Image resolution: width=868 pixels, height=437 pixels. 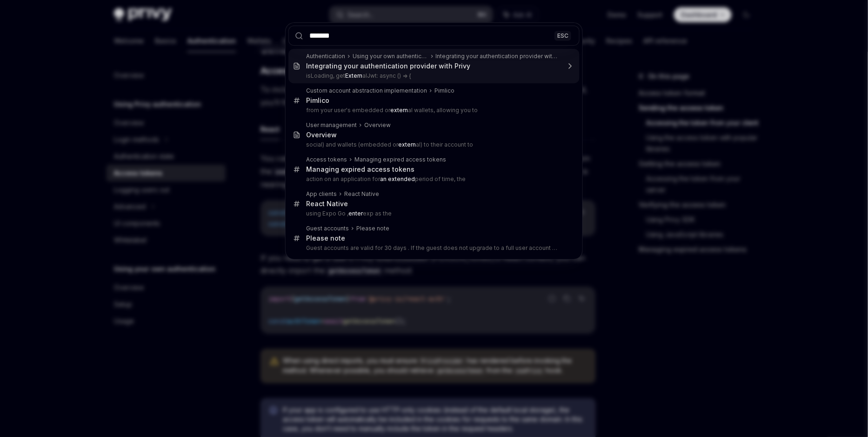 I want to click on div: Using your own authentication, so click(x=390, y=57).